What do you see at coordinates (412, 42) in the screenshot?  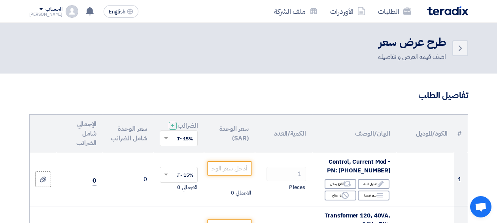 I see `h2: طرح عرض سعر` at bounding box center [412, 42].